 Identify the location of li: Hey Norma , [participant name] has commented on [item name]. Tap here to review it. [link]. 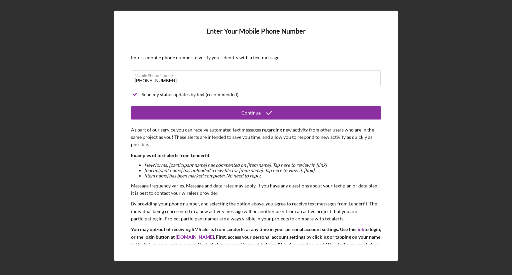
(263, 165).